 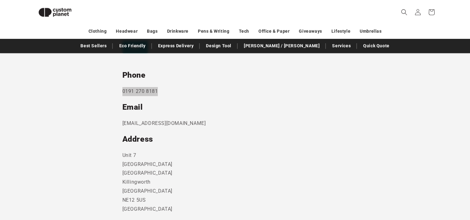 I want to click on h2: Email, so click(x=235, y=107).